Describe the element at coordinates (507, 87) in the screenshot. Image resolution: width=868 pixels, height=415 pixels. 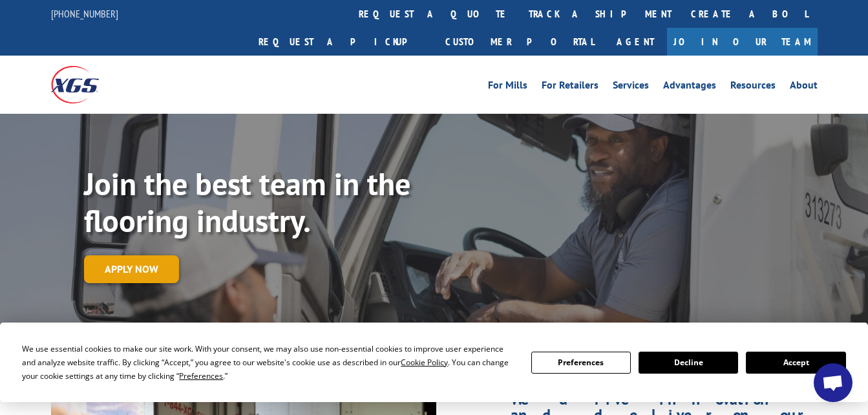
I see `a: For Mills` at that location.